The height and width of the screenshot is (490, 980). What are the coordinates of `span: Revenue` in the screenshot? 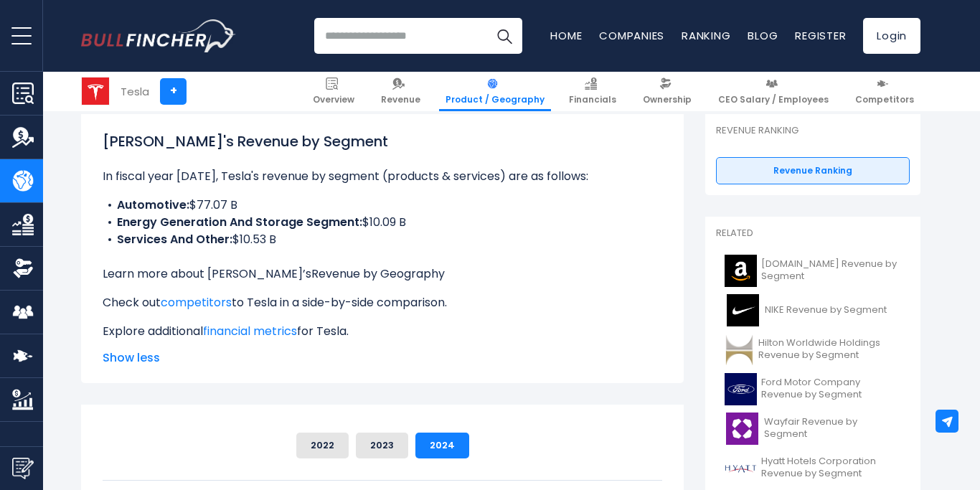 It's located at (400, 100).